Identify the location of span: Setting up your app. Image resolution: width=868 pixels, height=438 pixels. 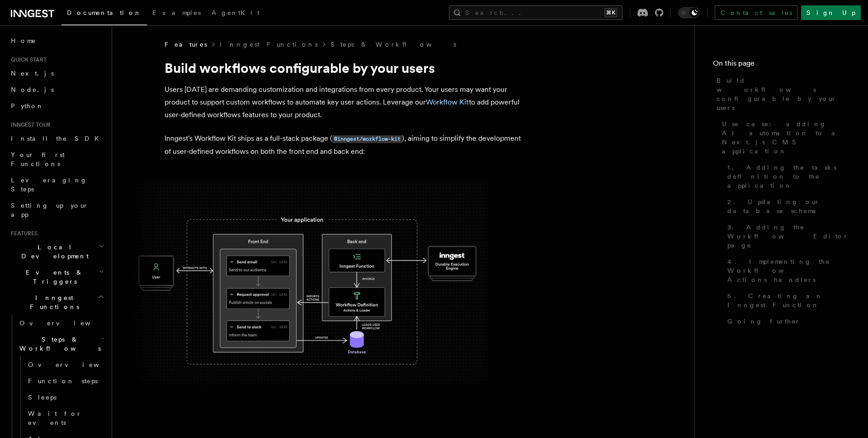
(50, 210).